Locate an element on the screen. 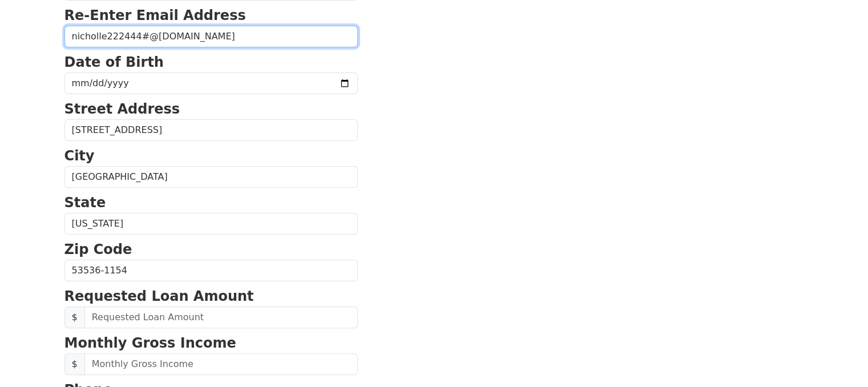  input: Requested Loan Amount is located at coordinates (221, 317).